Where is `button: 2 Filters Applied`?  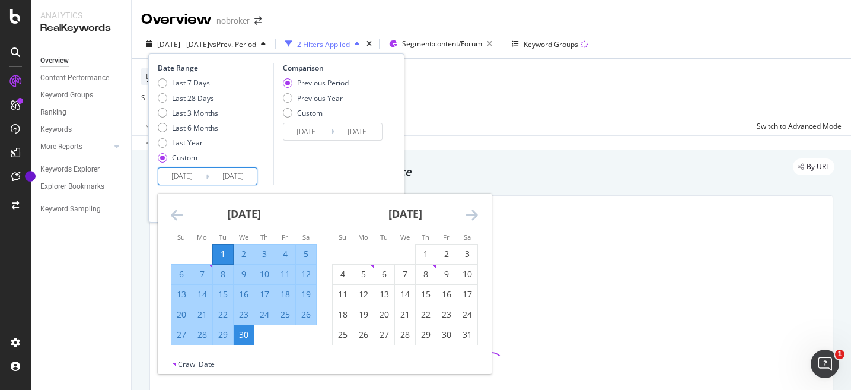
button: 2 Filters Applied is located at coordinates (322, 44).